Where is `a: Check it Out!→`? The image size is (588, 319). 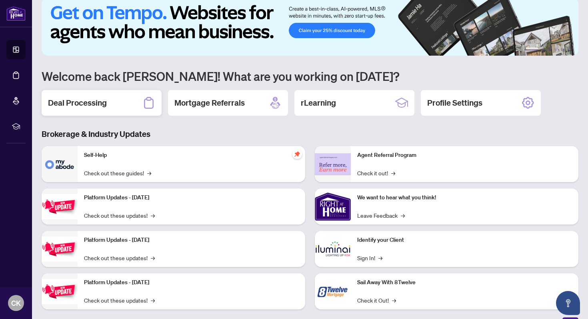
a: Check it Out!→ is located at coordinates (376, 300).